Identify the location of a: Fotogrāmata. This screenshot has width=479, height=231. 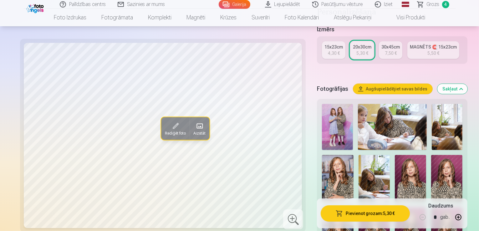
(117, 18).